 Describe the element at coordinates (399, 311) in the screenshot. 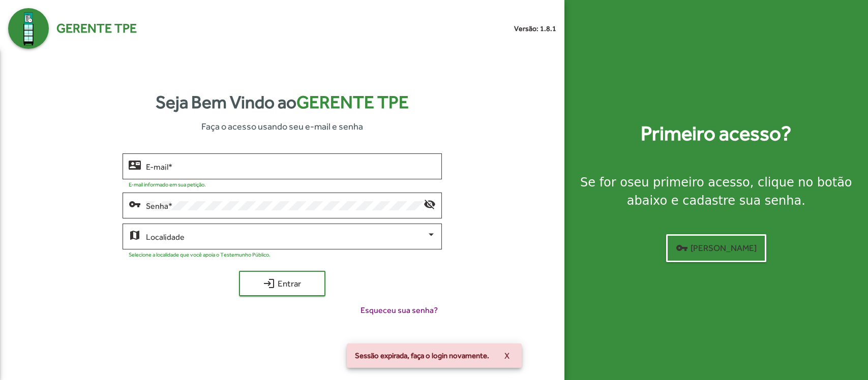

I see `span: Esqueceu sua senha?` at that location.